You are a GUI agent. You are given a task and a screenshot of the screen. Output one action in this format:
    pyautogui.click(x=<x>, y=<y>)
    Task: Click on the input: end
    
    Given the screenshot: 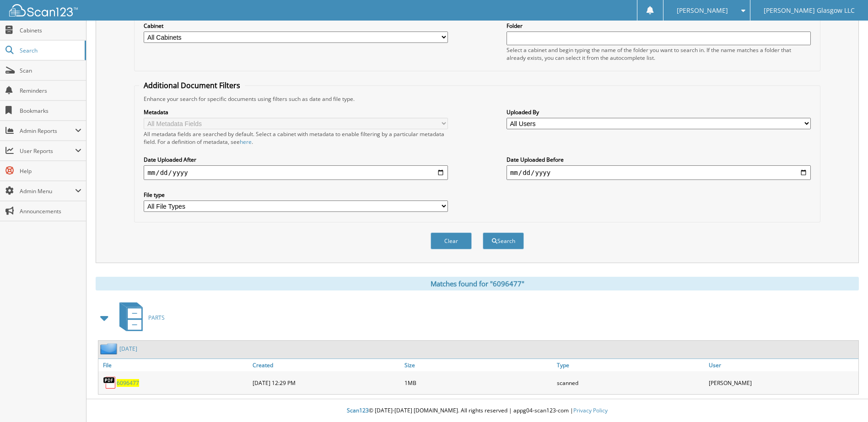 What is the action you would take?
    pyautogui.click(x=658, y=173)
    